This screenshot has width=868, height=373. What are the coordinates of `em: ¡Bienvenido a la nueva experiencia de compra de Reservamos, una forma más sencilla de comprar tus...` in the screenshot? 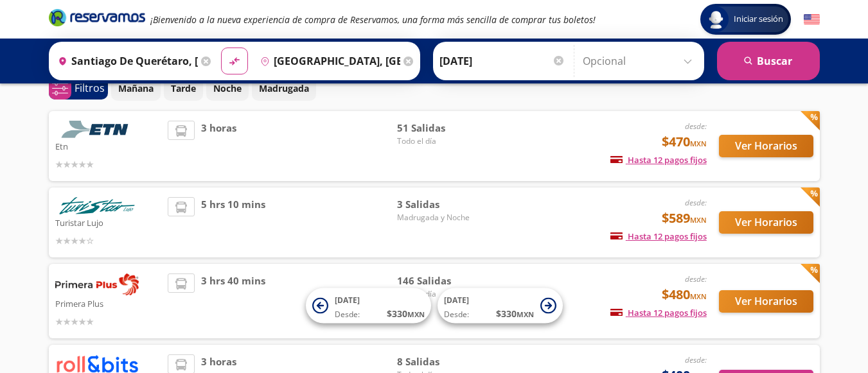 It's located at (373, 19).